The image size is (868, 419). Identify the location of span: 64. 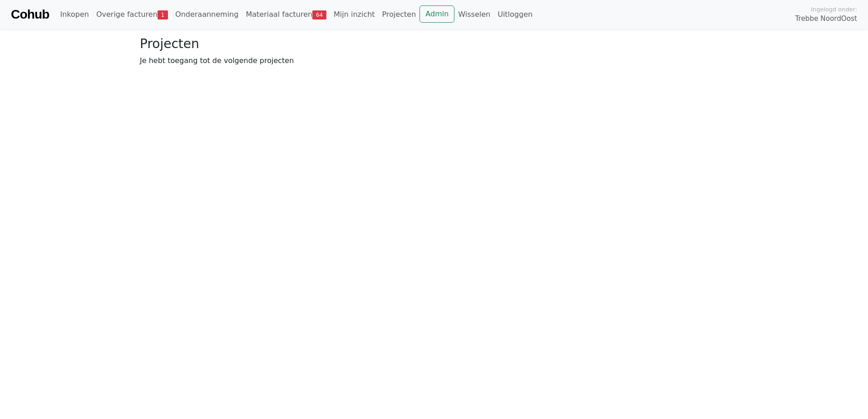
(319, 15).